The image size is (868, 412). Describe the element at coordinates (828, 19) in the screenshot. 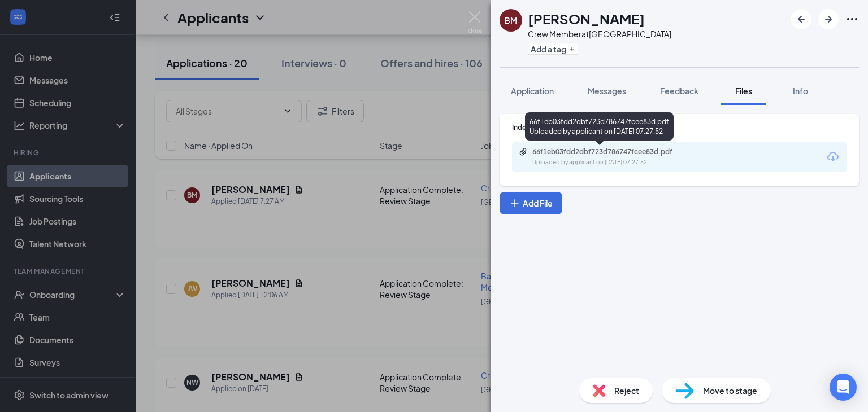

I see `svg: ArrowRight` at that location.